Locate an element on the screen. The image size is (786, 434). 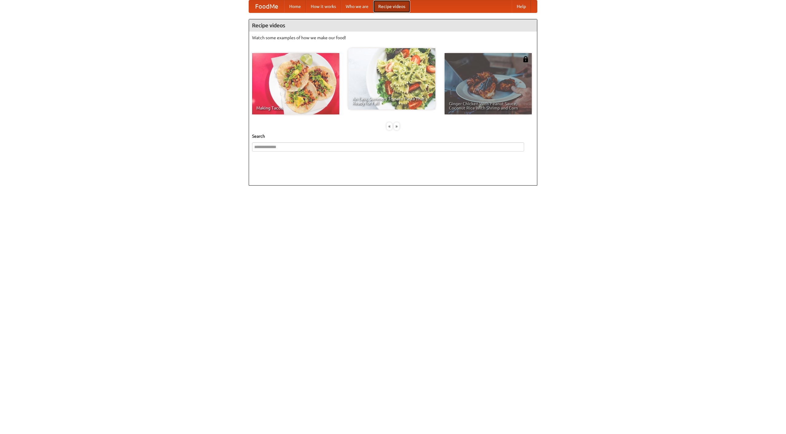
a: FoodMe is located at coordinates (266, 6).